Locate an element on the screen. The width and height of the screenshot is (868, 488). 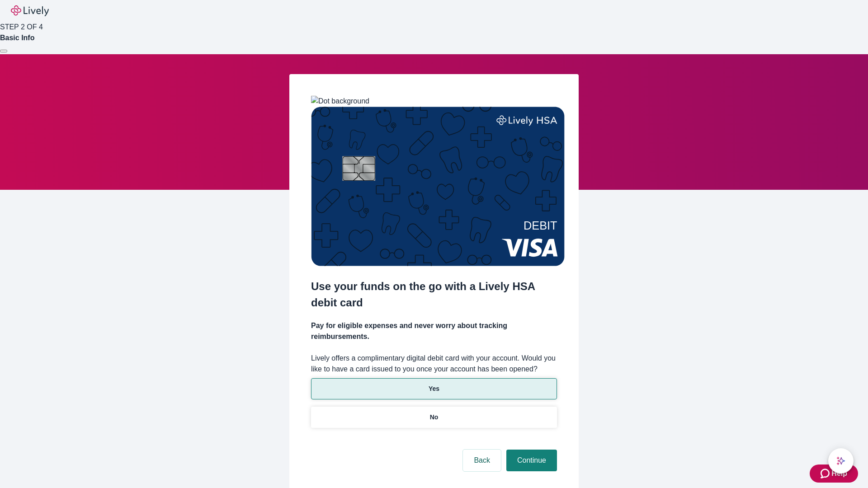
img: Lively is located at coordinates (30, 11).